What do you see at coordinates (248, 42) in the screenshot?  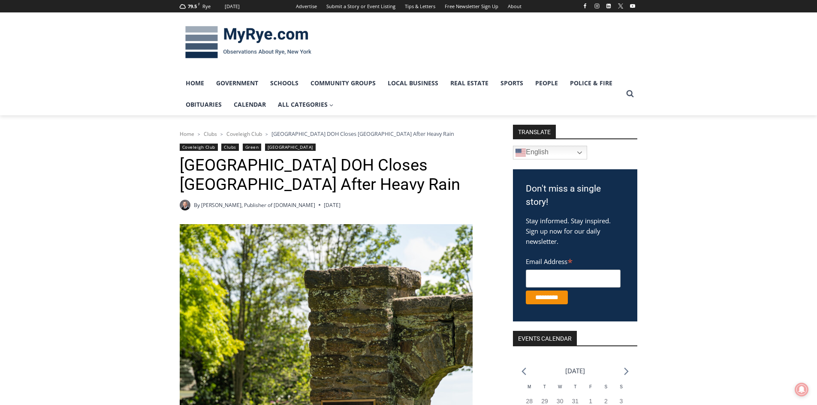 I see `img: MyRye.com` at bounding box center [248, 42].